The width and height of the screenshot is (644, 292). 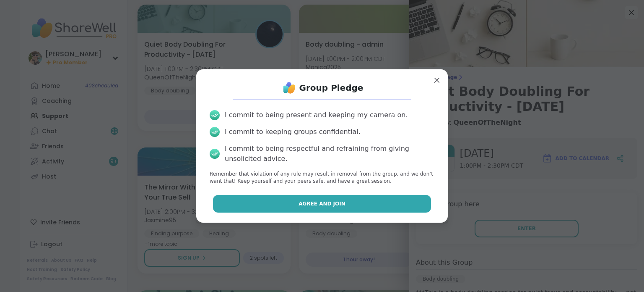 I want to click on div: I commit to being respectful and refraining from giving unsolicited advice., so click(x=329, y=154).